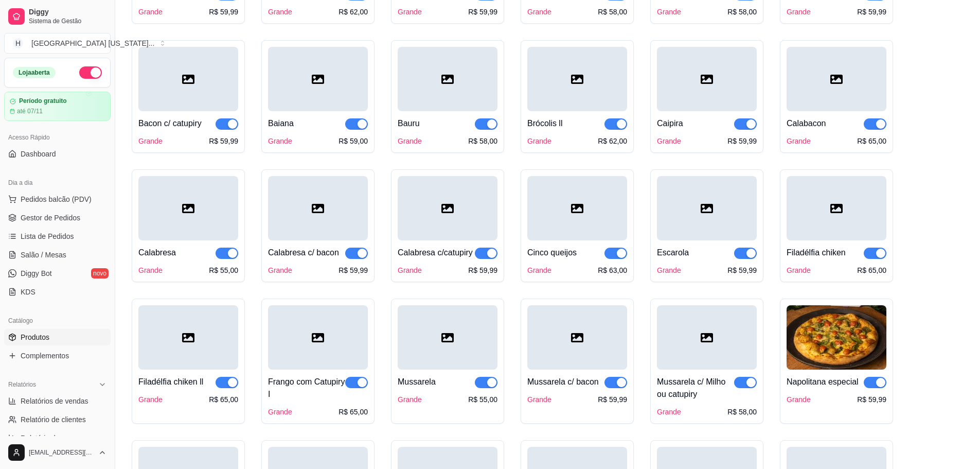 The image size is (980, 469). What do you see at coordinates (612, 270) in the screenshot?
I see `div: R$ 63,00` at bounding box center [612, 270].